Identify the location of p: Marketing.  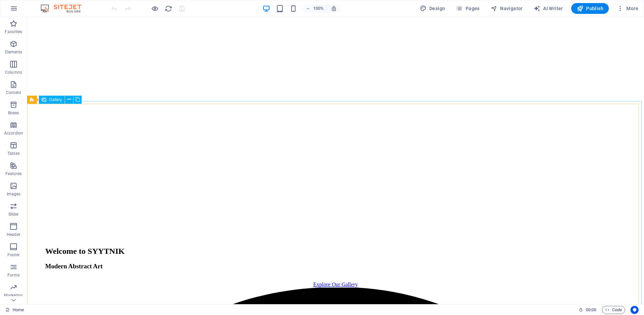
(13, 296).